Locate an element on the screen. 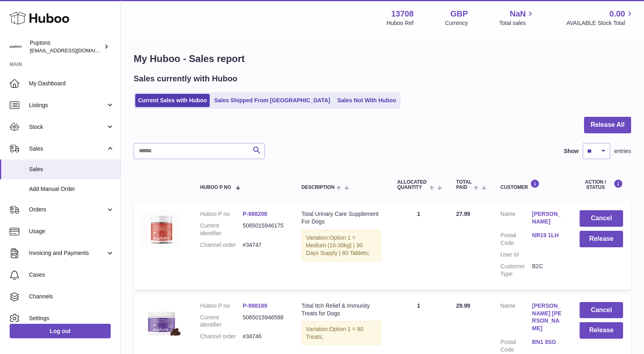 The width and height of the screenshot is (644, 354). span: 27.99 is located at coordinates (463, 214).